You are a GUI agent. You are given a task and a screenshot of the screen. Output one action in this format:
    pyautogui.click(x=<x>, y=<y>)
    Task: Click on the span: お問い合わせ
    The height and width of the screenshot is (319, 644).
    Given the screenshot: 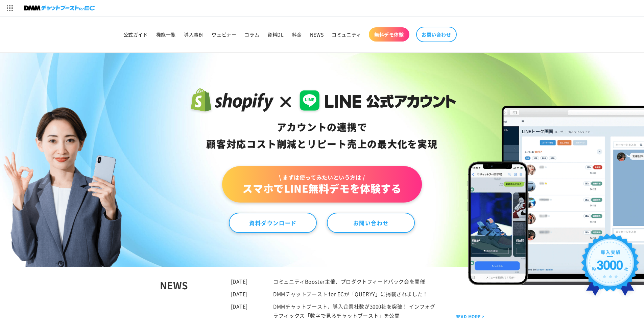 What is the action you would take?
    pyautogui.click(x=437, y=35)
    